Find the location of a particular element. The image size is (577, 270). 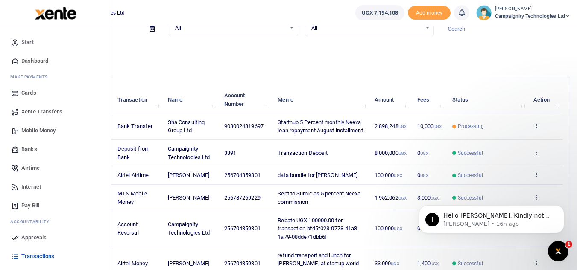

th: Status: activate to sort column ascending is located at coordinates (487, 100).